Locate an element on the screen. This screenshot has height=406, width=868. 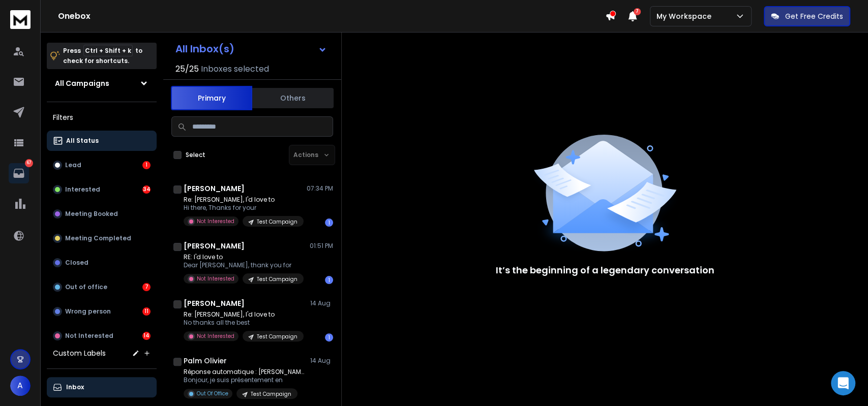
span: Ctrl + Shift + k is located at coordinates (108, 51).